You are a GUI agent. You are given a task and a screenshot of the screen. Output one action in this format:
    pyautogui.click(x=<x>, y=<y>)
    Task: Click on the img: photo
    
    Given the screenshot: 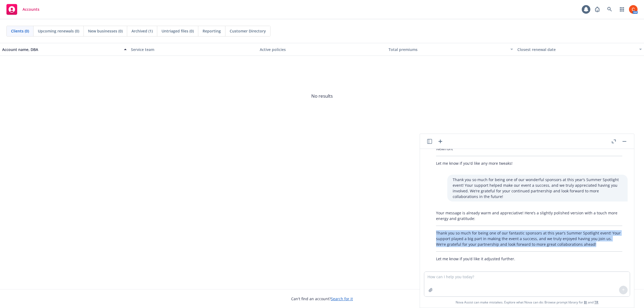 What is the action you would take?
    pyautogui.click(x=633, y=9)
    